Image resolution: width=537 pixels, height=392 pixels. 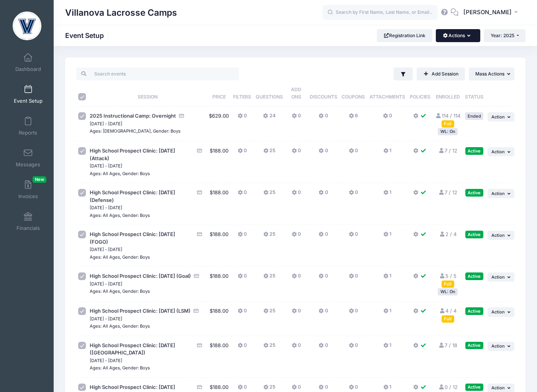 What do you see at coordinates (219, 123) in the screenshot?
I see `td: $629.00` at bounding box center [219, 123].